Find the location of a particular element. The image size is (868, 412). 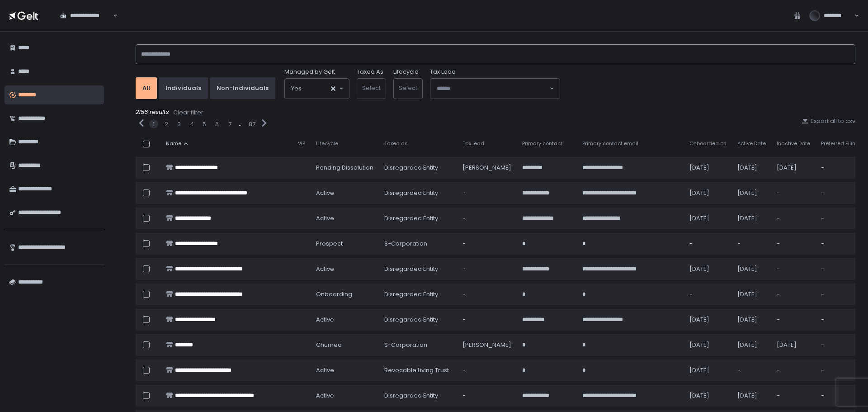

button: Export all to csv is located at coordinates (828, 121).